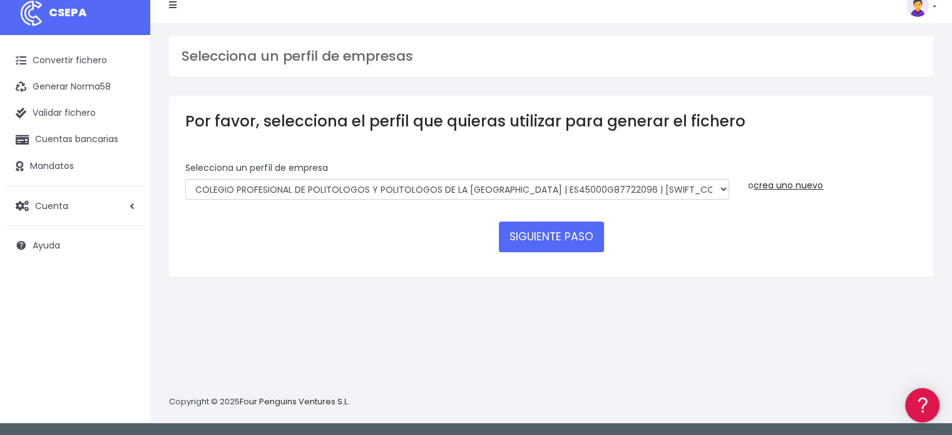 This screenshot has height=435, width=952. Describe the element at coordinates (125, 206) in the screenshot. I see `a: Videotutoriales` at that location.